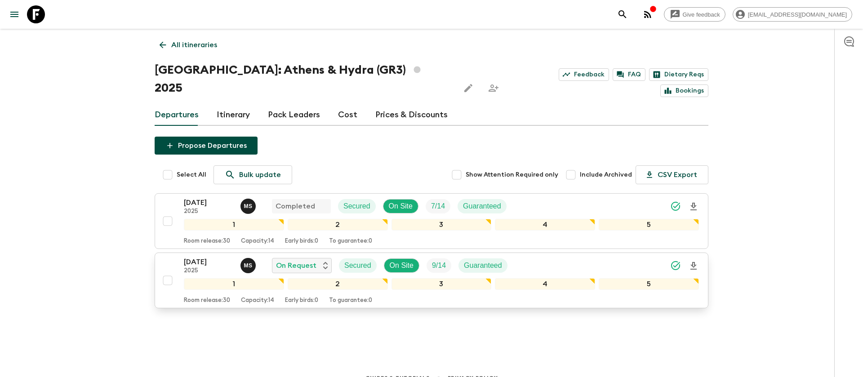 This screenshot has height=377, width=863. What do you see at coordinates (584, 75) in the screenshot?
I see `a: Feedback` at bounding box center [584, 75].